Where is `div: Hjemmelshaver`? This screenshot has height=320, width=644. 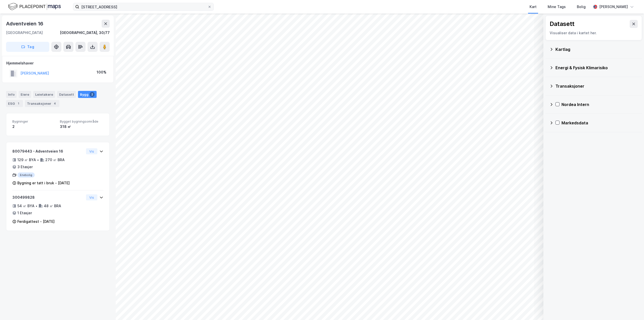
div: Hjemmelshaver is located at coordinates (58, 63).